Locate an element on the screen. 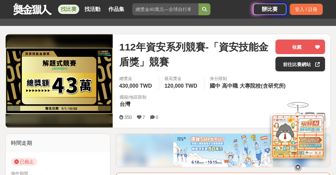  a: 作品集 is located at coordinates (116, 9).